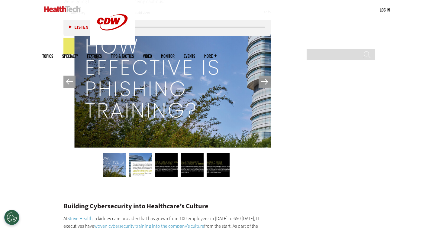 This screenshot has width=435, height=228. I want to click on a: Features, so click(94, 56).